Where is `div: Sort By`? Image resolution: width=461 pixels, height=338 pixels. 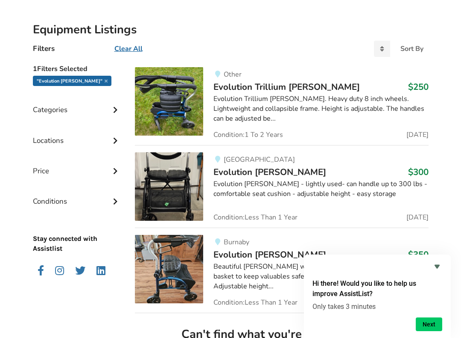
div: Sort By is located at coordinates (412, 49).